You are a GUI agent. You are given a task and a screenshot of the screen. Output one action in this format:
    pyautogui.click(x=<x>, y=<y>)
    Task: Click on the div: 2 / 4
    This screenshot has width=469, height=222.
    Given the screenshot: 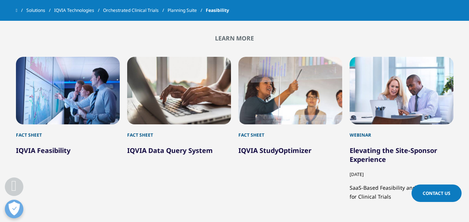 What is the action you would take?
    pyautogui.click(x=179, y=129)
    